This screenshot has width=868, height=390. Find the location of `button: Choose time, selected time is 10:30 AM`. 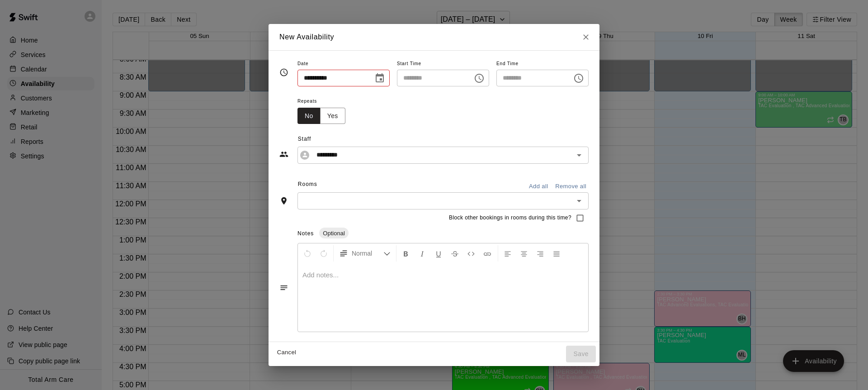

button: Choose time, selected time is 10:30 AM is located at coordinates (579, 78).